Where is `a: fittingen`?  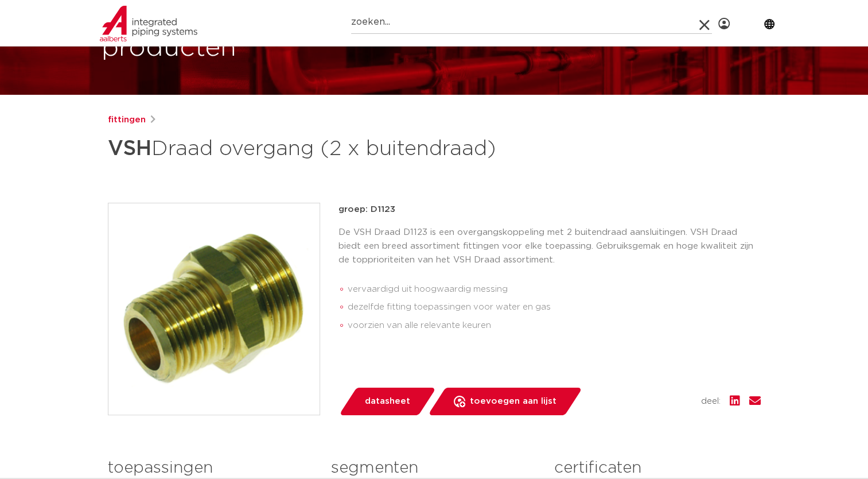 a: fittingen is located at coordinates (127, 120).